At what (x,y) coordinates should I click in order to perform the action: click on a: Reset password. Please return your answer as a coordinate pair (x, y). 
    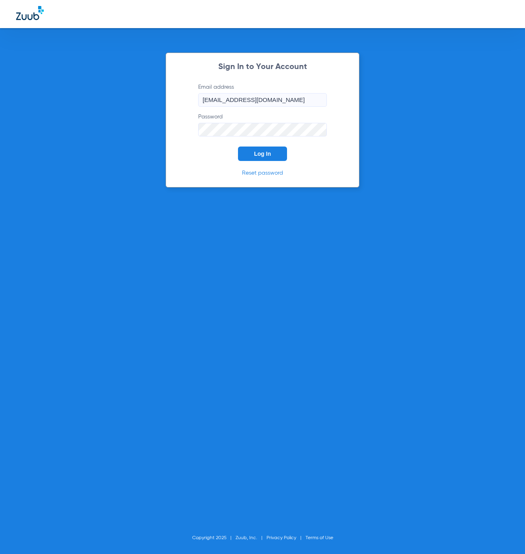
    Looking at the image, I should click on (262, 173).